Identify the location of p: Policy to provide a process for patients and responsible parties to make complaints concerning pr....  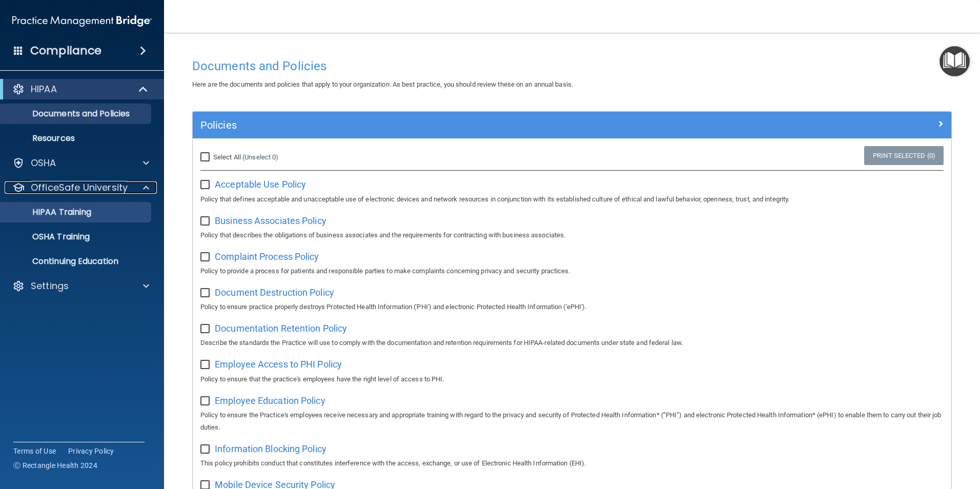
(572, 271).